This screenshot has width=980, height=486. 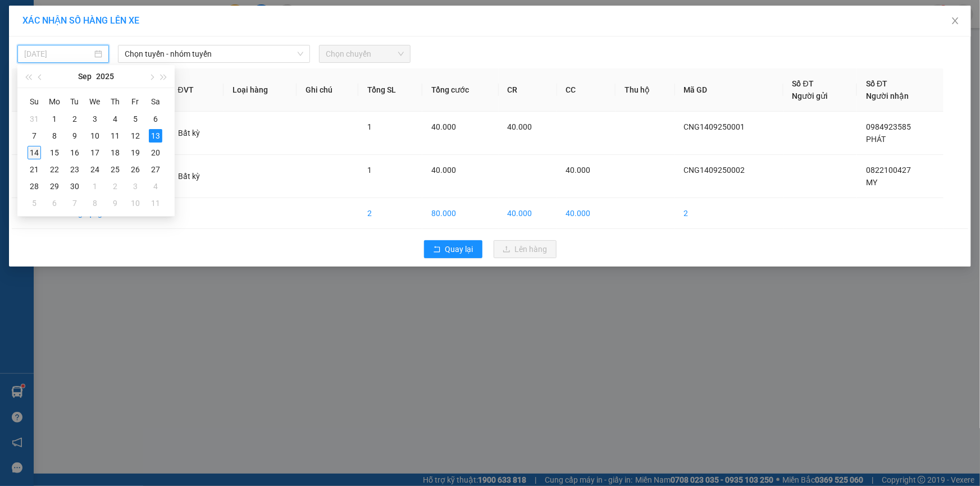 What do you see at coordinates (876, 139) in the screenshot?
I see `span: PHÁT` at bounding box center [876, 139].